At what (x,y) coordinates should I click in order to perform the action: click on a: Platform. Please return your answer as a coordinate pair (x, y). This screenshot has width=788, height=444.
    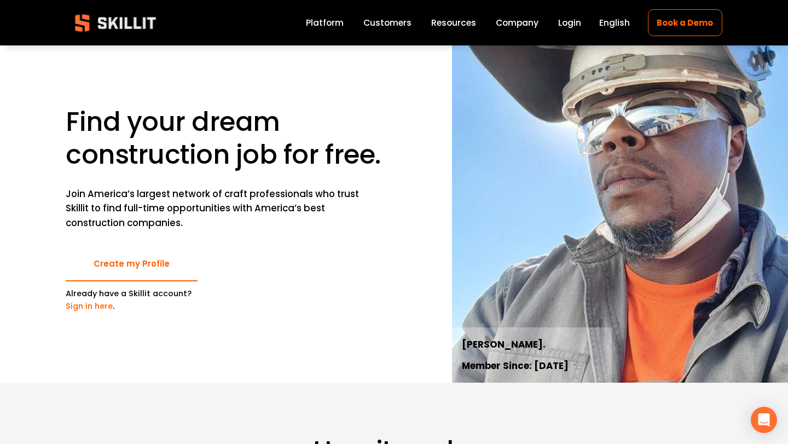
    Looking at the image, I should click on (325, 22).